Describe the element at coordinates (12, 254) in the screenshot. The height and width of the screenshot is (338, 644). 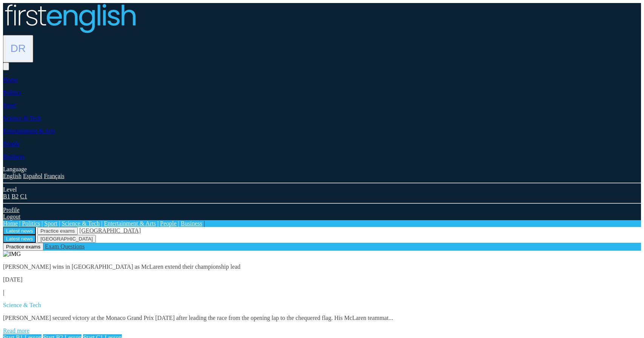
I see `img: IMG` at that location.